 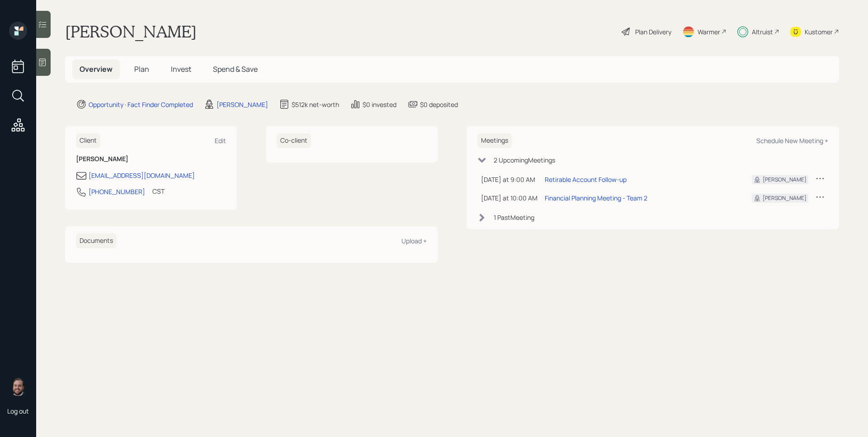 What do you see at coordinates (379, 104) in the screenshot?
I see `div: $0 invested` at bounding box center [379, 104].